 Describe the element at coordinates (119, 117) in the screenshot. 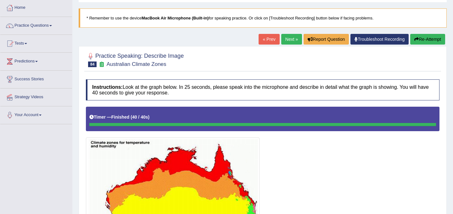

I see `h5: Timer —` at that location.